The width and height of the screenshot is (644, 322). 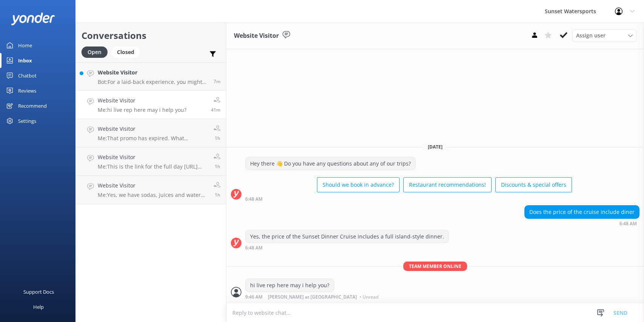 What do you see at coordinates (128, 52) in the screenshot?
I see `a: Closed` at bounding box center [128, 52].